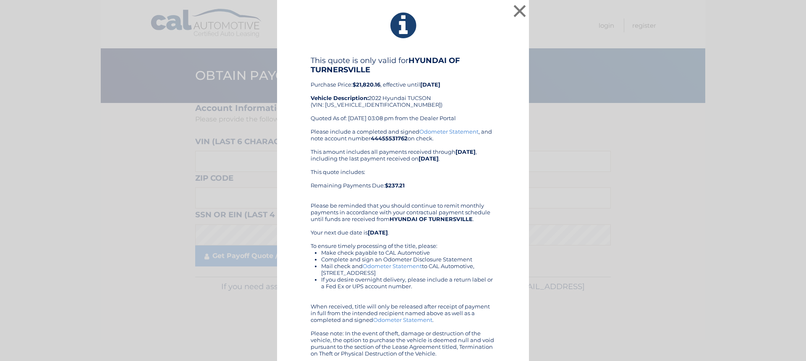 The image size is (806, 361). Describe the element at coordinates (395, 185) in the screenshot. I see `b: $237.21` at that location.